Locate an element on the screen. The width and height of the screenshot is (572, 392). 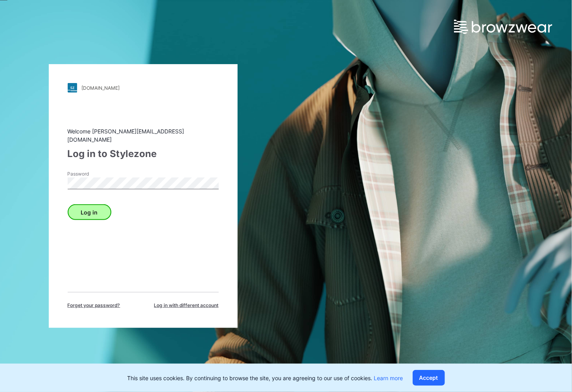
img: browzwear-logo.e42bd6dac1945053ebaf764b6aa21510.svg is located at coordinates (503, 27).